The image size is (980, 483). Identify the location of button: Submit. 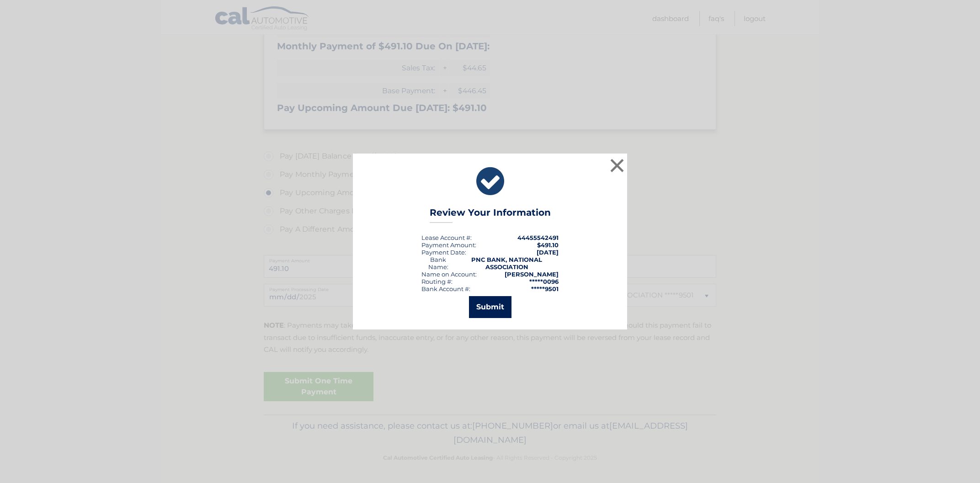
(490, 307).